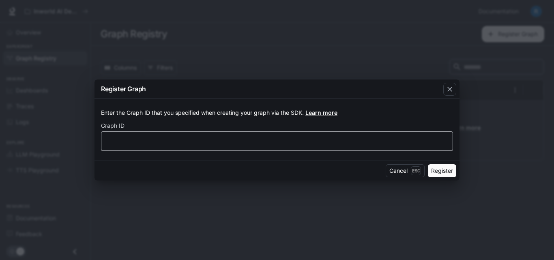 Image resolution: width=554 pixels, height=260 pixels. I want to click on p: Esc, so click(416, 171).